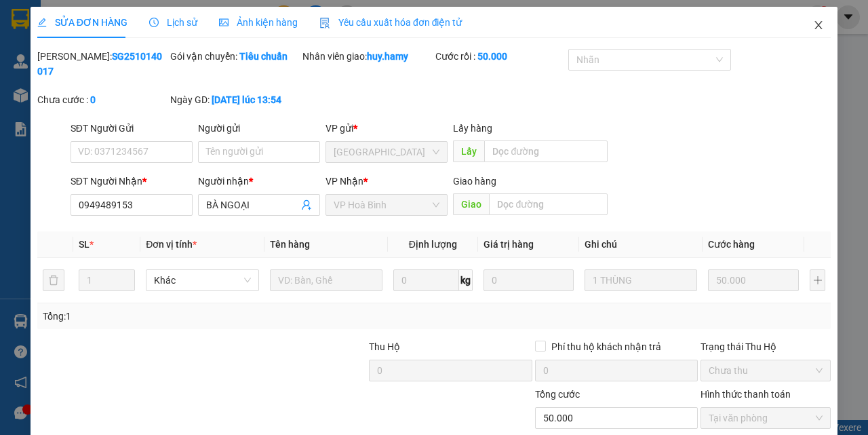 This screenshot has width=868, height=435. What do you see at coordinates (817, 280) in the screenshot?
I see `button: plus` at bounding box center [817, 280].